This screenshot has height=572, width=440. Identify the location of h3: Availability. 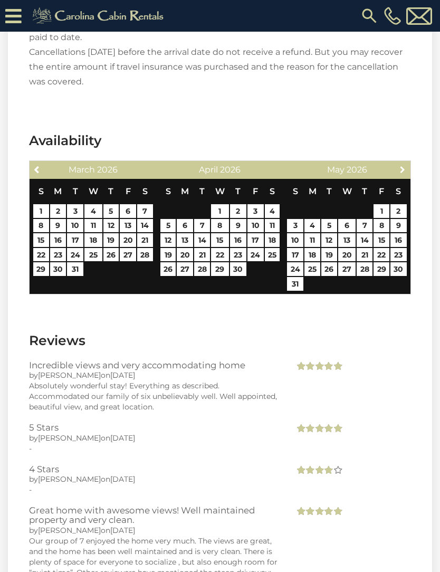
(220, 140).